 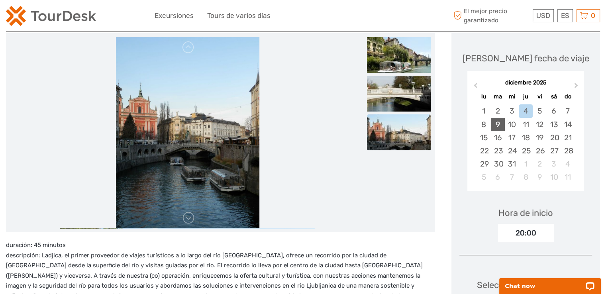 I want to click on div: Choose viernes, 5 de diciembre de 2025, so click(x=540, y=111).